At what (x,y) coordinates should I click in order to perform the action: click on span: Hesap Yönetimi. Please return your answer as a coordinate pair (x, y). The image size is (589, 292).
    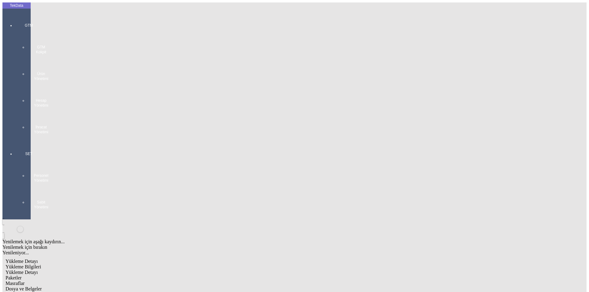
    Looking at the image, I should click on (41, 103).